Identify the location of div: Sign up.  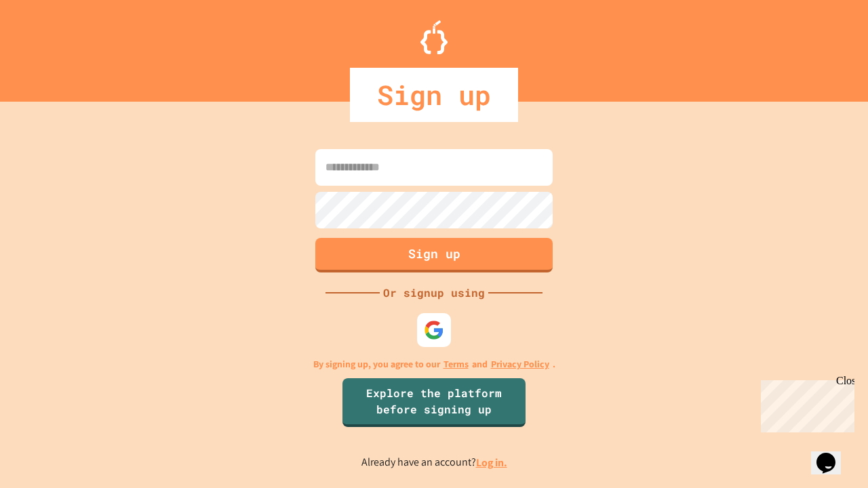
(434, 95).